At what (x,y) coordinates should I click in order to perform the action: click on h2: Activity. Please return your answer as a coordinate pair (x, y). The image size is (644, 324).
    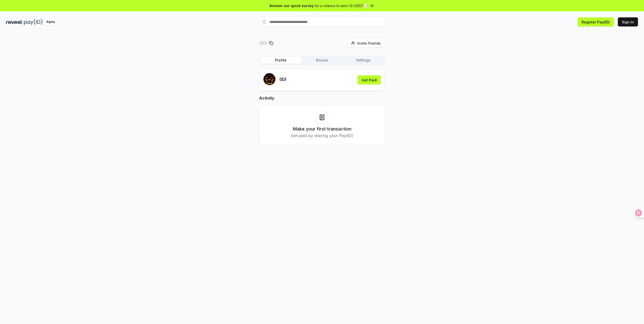
    Looking at the image, I should click on (322, 98).